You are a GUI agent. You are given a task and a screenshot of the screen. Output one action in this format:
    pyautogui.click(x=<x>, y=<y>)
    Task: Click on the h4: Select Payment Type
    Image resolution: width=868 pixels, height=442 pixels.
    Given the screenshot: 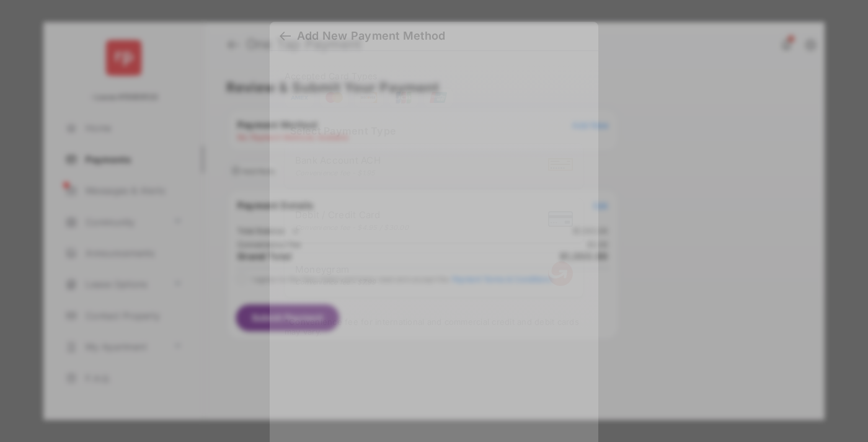 What is the action you would take?
    pyautogui.click(x=434, y=132)
    